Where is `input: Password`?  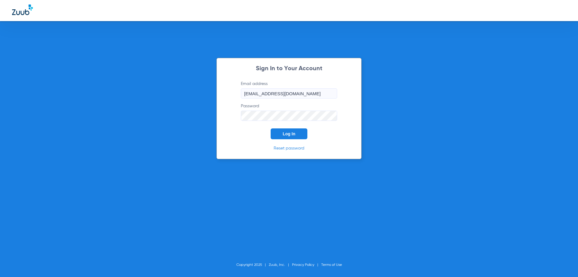 input: Password is located at coordinates (289, 116).